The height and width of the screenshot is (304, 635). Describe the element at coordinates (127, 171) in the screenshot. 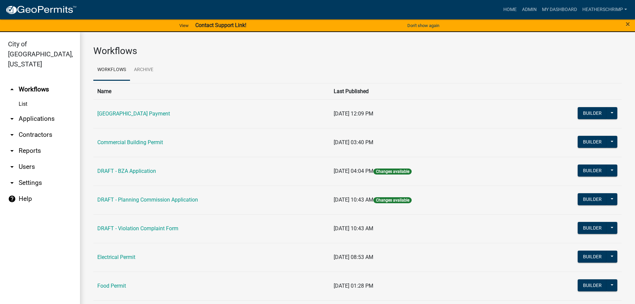

I see `a: DRAFT - BZA Application` at that location.